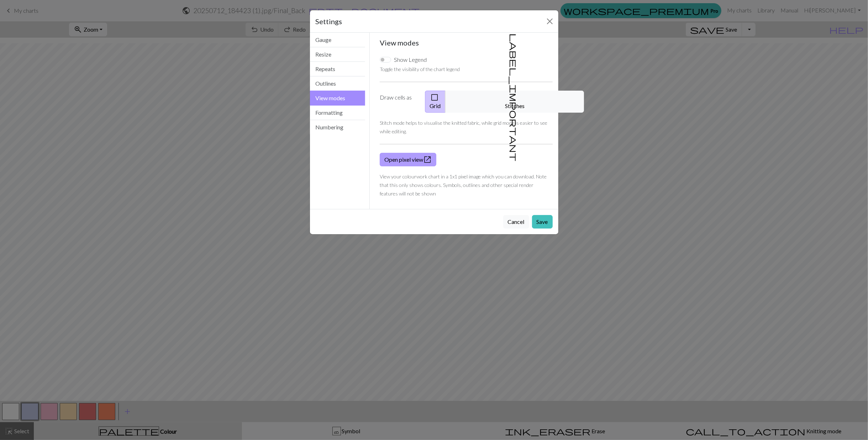 The width and height of the screenshot is (868, 440). I want to click on small: View your colourwork chart in a 1x1 pixel image which you can download. Note that this only shows..., so click(463, 185).